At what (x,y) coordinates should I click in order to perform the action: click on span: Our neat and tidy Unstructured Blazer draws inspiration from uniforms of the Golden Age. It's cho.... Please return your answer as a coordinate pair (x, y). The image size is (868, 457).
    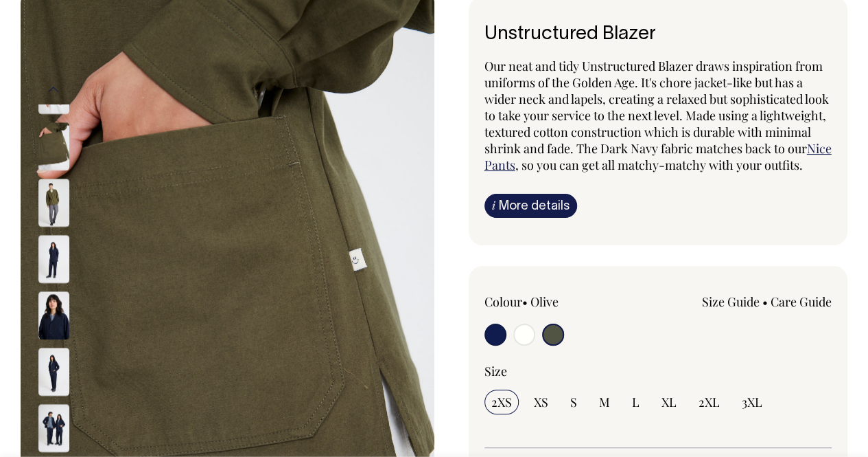
    Looking at the image, I should click on (657, 107).